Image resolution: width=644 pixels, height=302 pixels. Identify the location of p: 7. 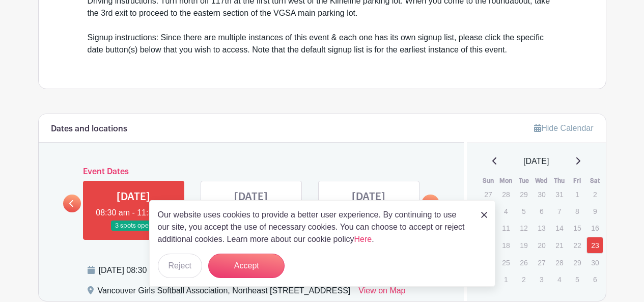
(558, 211).